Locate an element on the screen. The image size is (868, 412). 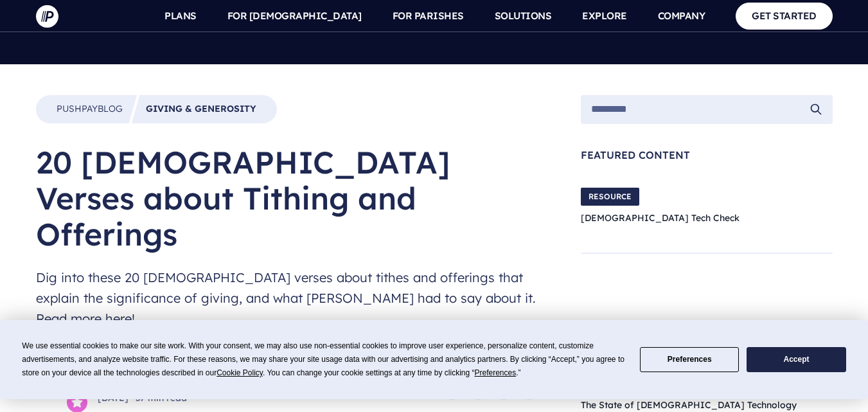
span: RESOURCE is located at coordinates (610, 197).